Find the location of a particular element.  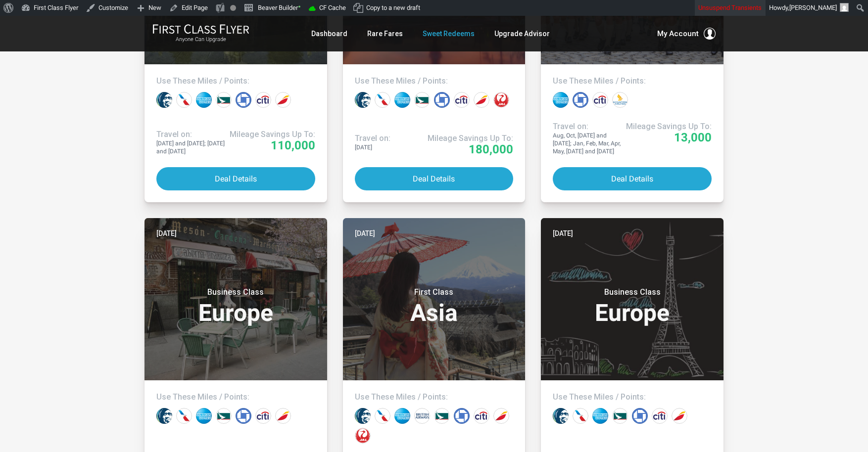

a: Sweet Redeems is located at coordinates (448, 34).